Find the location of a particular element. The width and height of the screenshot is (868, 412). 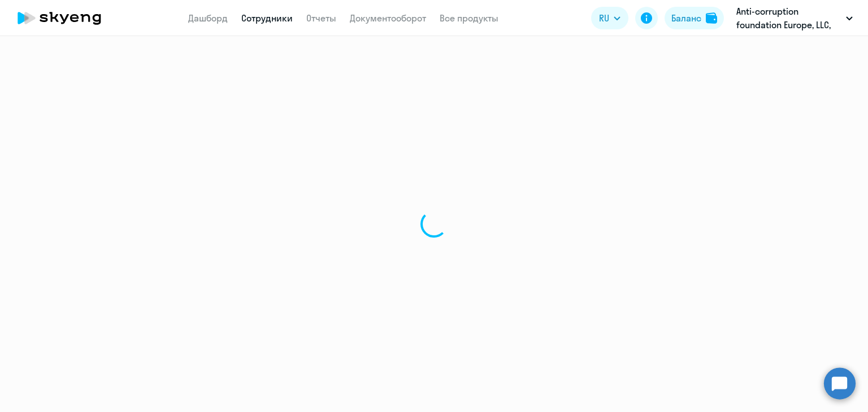

img: balance is located at coordinates (711, 18).